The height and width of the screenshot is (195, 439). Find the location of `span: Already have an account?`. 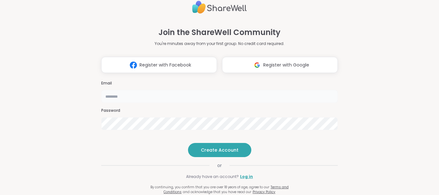

span: Already have an account? is located at coordinates (212, 177).